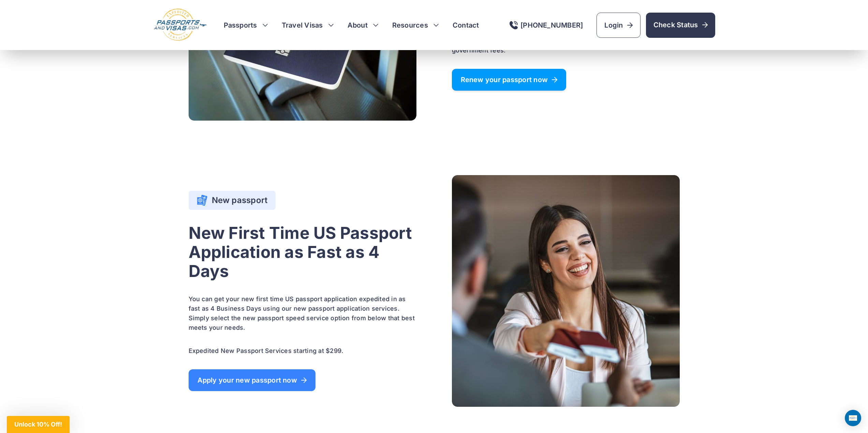  Describe the element at coordinates (509, 80) in the screenshot. I see `span: Renew your passport now` at that location.